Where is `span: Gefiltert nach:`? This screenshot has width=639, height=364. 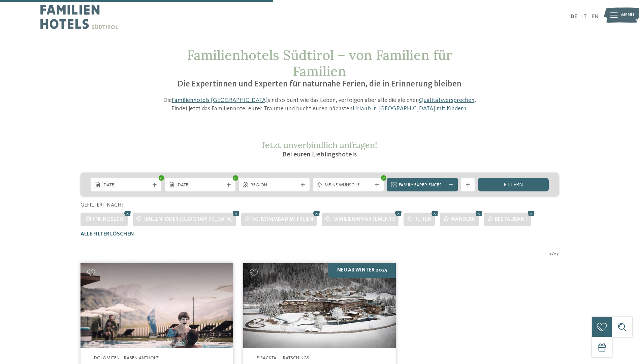 span: Gefiltert nach: is located at coordinates (102, 205).